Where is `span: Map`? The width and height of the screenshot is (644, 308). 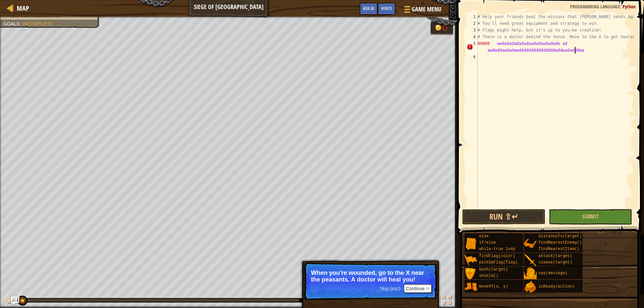 span: Map is located at coordinates (22, 8).